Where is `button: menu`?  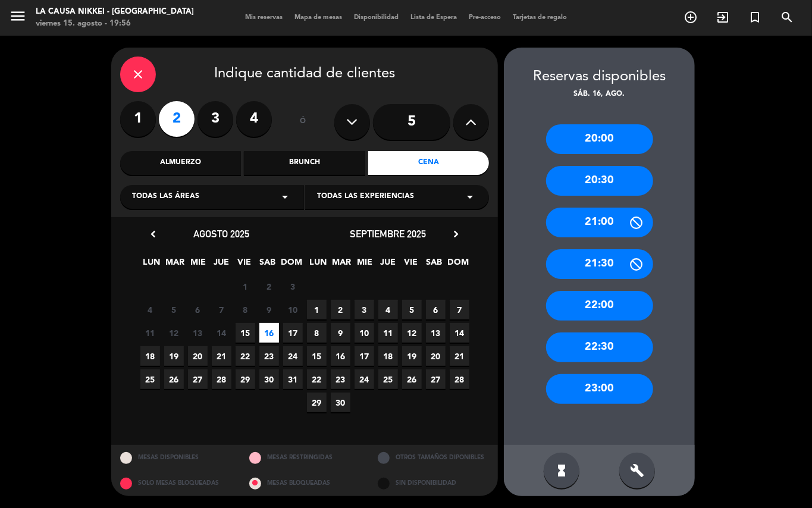 button: menu is located at coordinates (18, 18).